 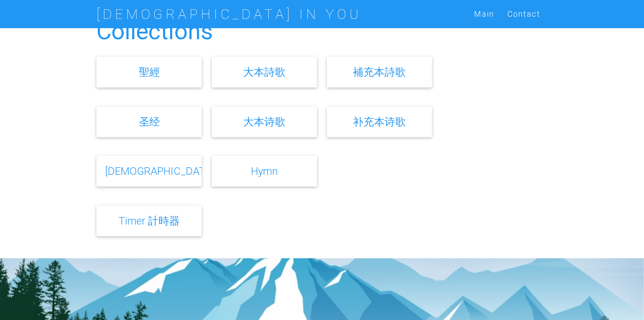 I want to click on a: 补充本诗歌, so click(x=380, y=122).